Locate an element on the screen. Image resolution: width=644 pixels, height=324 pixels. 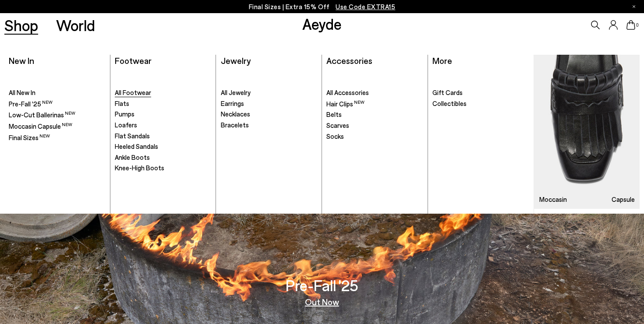
span: Necklaces is located at coordinates (235, 114).